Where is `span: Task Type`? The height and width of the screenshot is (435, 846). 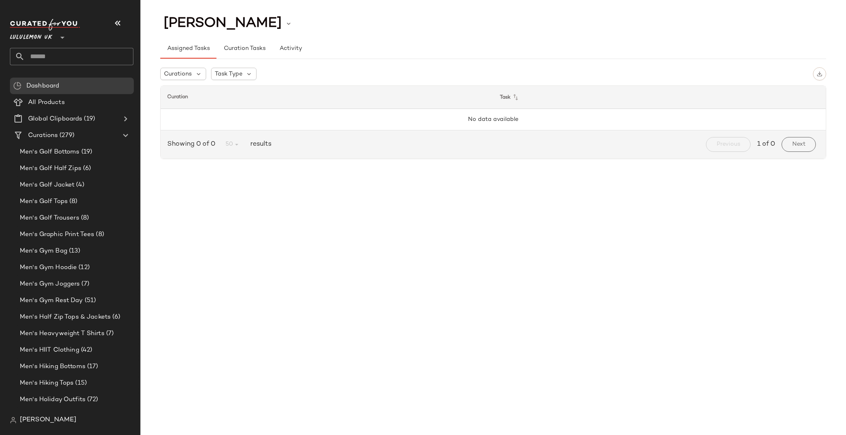 span: Task Type is located at coordinates (228, 74).